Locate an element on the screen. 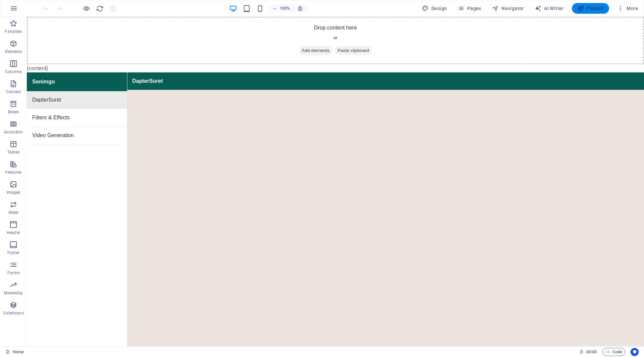 This screenshot has width=644, height=357. button: AI Writer is located at coordinates (549, 8).